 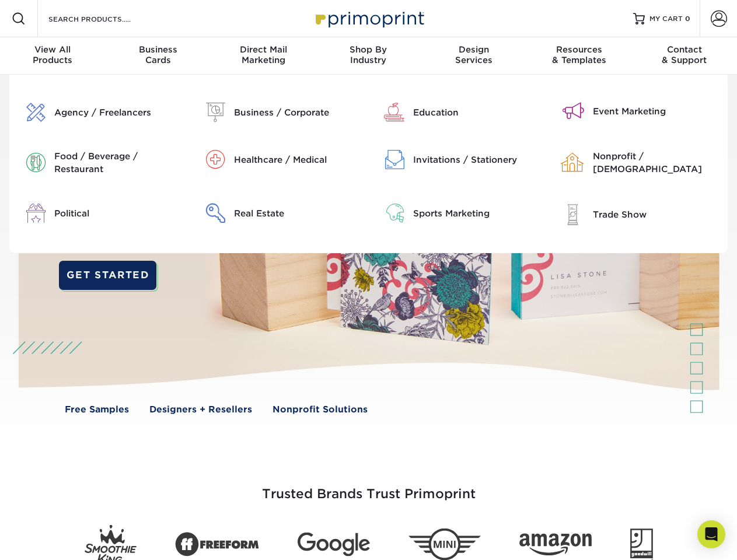 I want to click on input: SEARCH PRODUCTS....., so click(x=104, y=19).